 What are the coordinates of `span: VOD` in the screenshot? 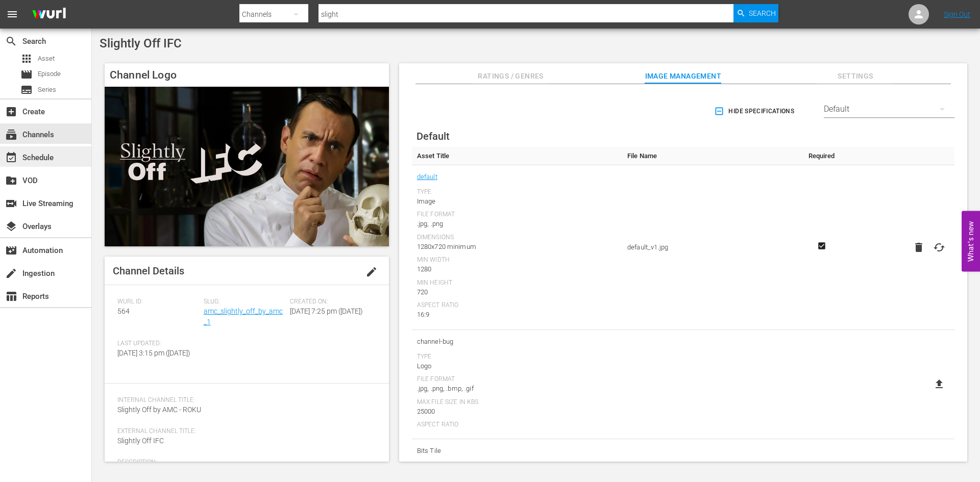 It's located at (12, 180).